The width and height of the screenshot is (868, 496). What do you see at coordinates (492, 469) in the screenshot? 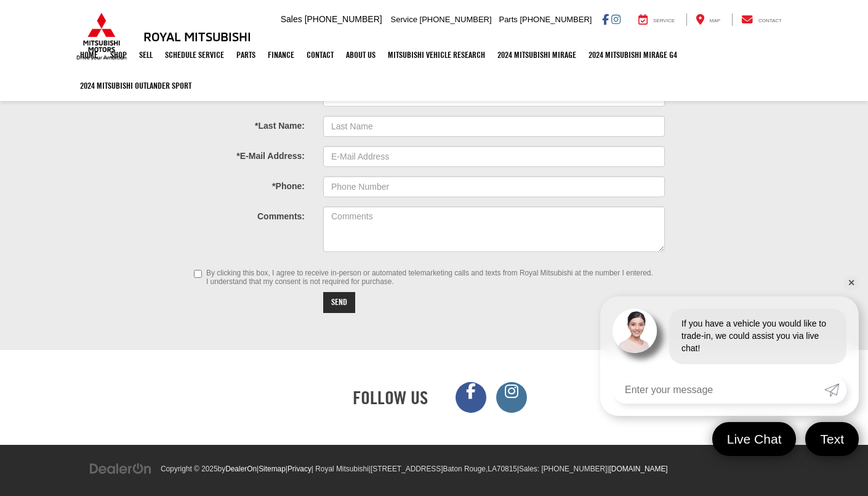
I see `span: LA` at bounding box center [492, 469].